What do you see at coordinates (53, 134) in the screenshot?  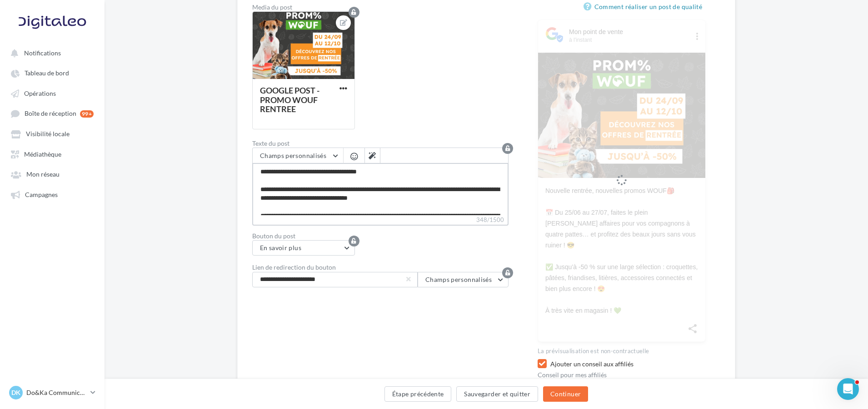 I see `a: Visibilité locale` at bounding box center [53, 134].